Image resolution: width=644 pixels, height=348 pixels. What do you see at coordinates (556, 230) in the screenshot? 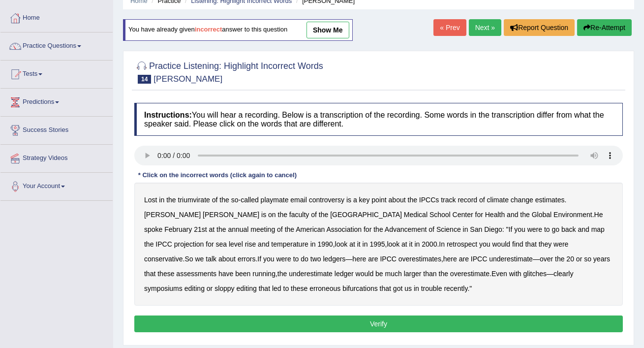
I see `b: go` at bounding box center [556, 230].